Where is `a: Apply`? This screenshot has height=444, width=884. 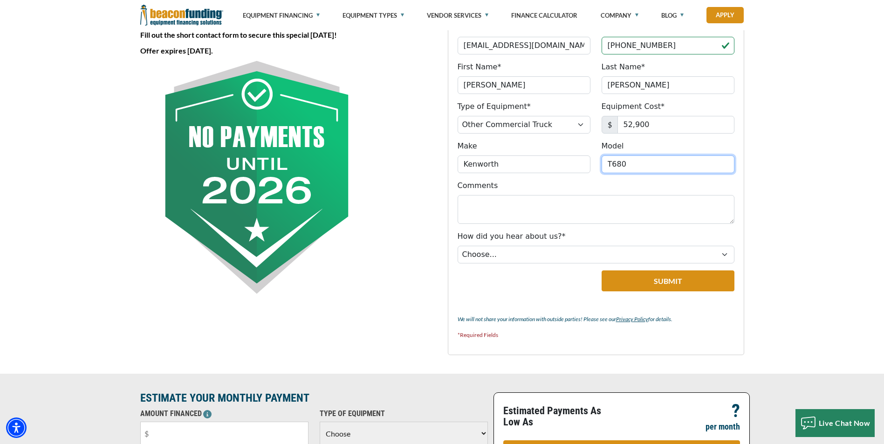 a: Apply is located at coordinates (725, 15).